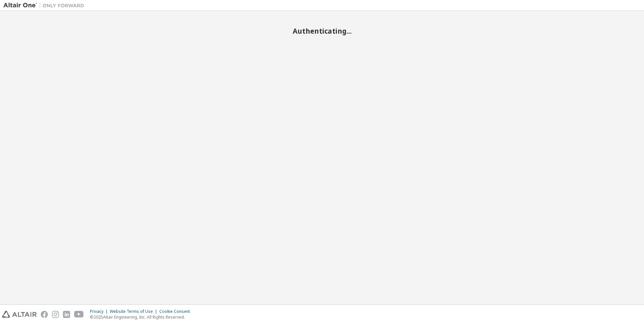 This screenshot has height=324, width=644. I want to click on img: Altair One, so click(46, 5).